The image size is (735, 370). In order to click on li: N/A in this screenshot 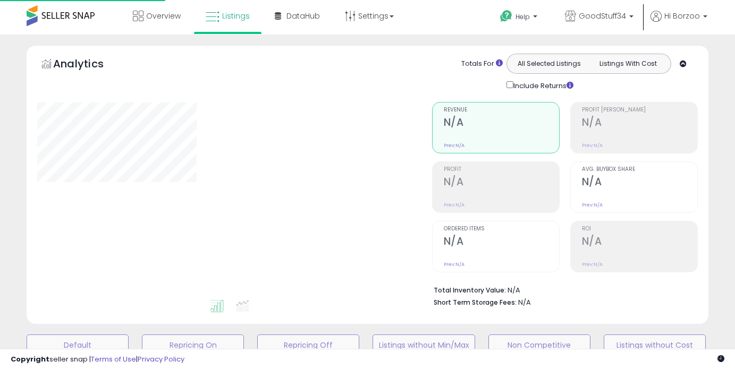, I will do `click(562, 290)`.